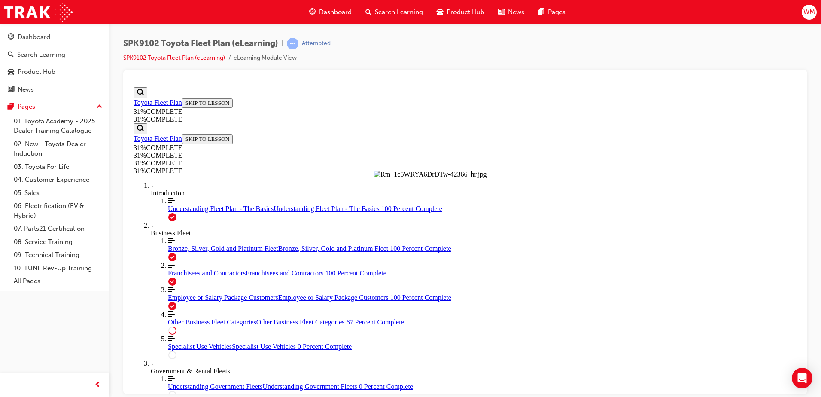  What do you see at coordinates (174, 58) in the screenshot?
I see `a: SPK9102 Toyota Fleet Plan (eLearning)` at bounding box center [174, 58].